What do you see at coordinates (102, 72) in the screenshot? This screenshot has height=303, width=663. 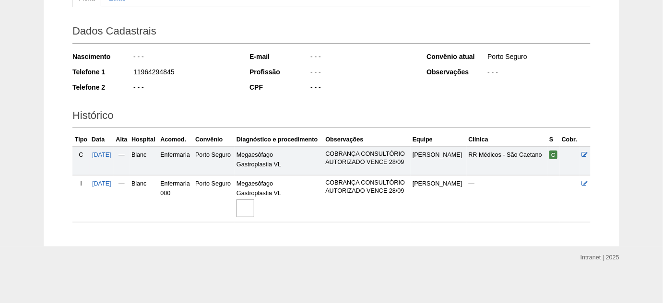 I see `div: Telefone 1` at bounding box center [102, 72].